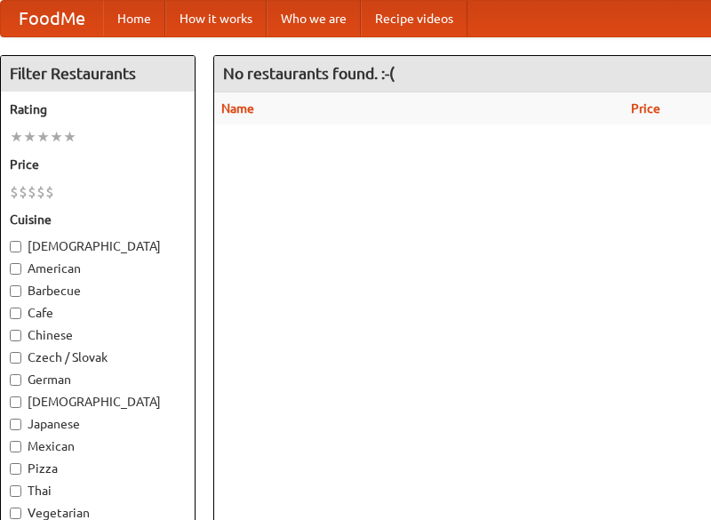 The height and width of the screenshot is (520, 711). Describe the element at coordinates (414, 19) in the screenshot. I see `a: Recipe videos` at that location.